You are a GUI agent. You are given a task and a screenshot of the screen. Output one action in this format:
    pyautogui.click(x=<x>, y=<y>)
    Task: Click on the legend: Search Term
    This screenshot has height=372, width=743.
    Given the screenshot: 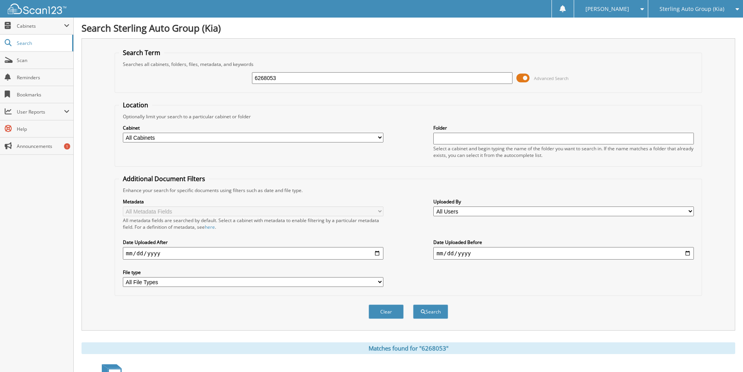 What is the action you would take?
    pyautogui.click(x=142, y=53)
    